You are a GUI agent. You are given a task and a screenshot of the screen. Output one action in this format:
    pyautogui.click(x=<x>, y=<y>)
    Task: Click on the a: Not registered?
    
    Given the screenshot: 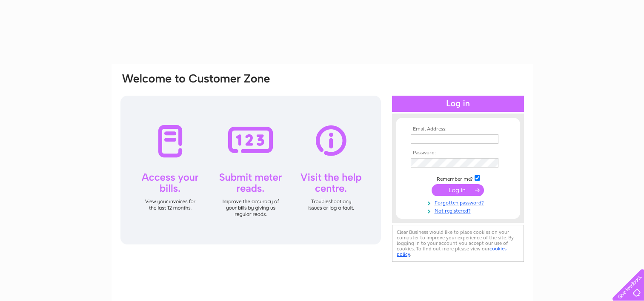 What is the action you would take?
    pyautogui.click(x=458, y=210)
    